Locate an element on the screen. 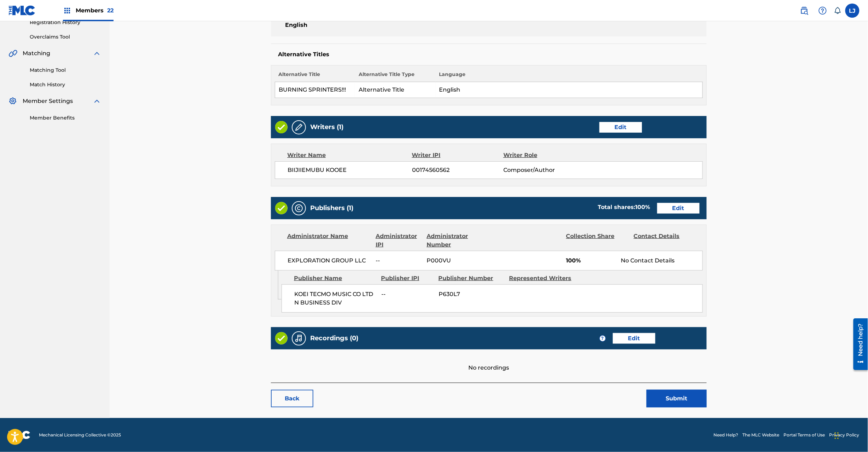  td: Alternative Title is located at coordinates (395, 90).